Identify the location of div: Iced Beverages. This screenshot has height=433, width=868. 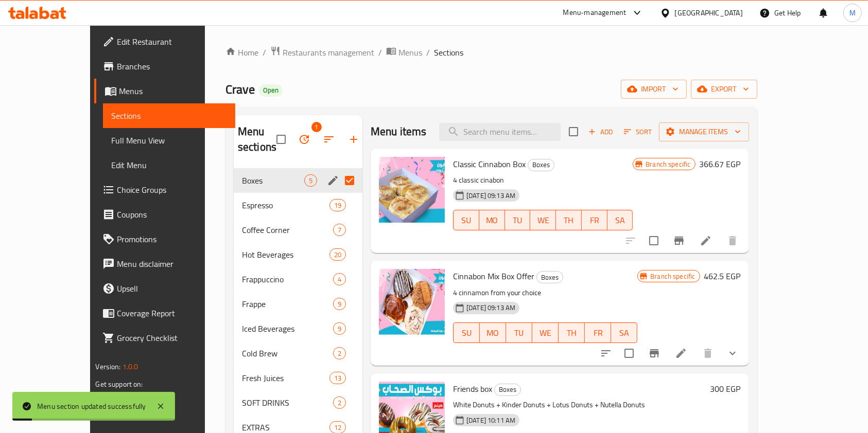
(287, 329).